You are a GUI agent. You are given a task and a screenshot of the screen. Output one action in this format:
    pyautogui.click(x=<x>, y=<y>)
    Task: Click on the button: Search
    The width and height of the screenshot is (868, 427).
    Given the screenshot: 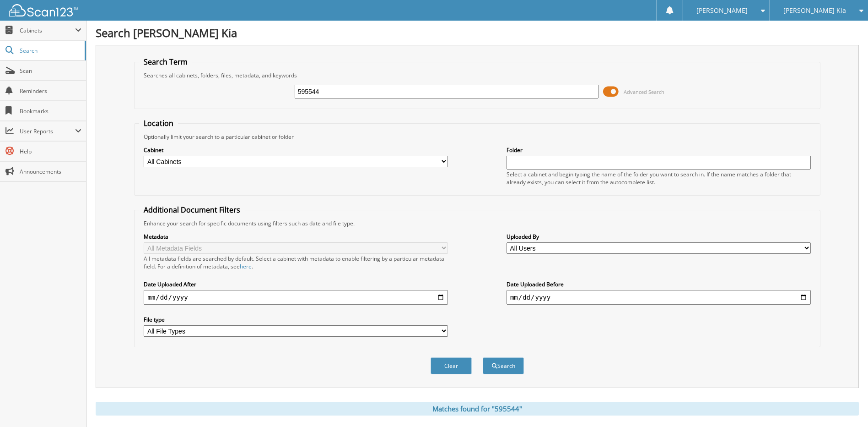 What is the action you would take?
    pyautogui.click(x=504, y=365)
    